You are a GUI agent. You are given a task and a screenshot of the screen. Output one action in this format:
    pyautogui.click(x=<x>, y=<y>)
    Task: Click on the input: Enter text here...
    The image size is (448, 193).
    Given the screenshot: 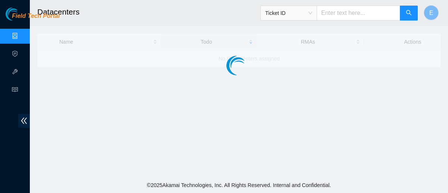 What is the action you would take?
    pyautogui.click(x=358, y=13)
    